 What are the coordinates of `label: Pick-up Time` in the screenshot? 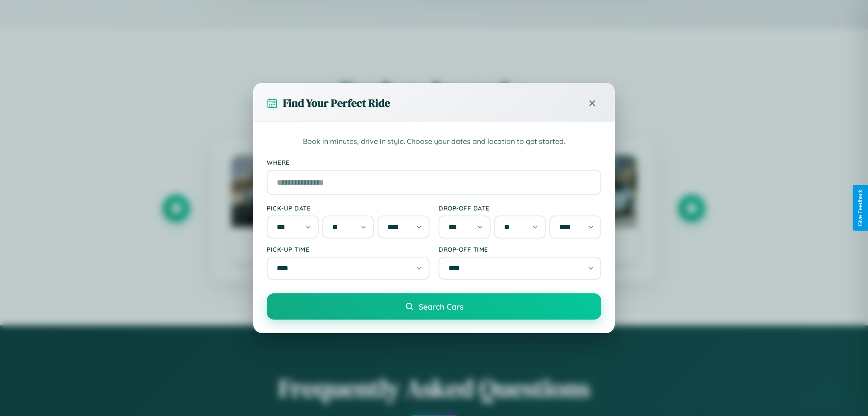 It's located at (348, 249).